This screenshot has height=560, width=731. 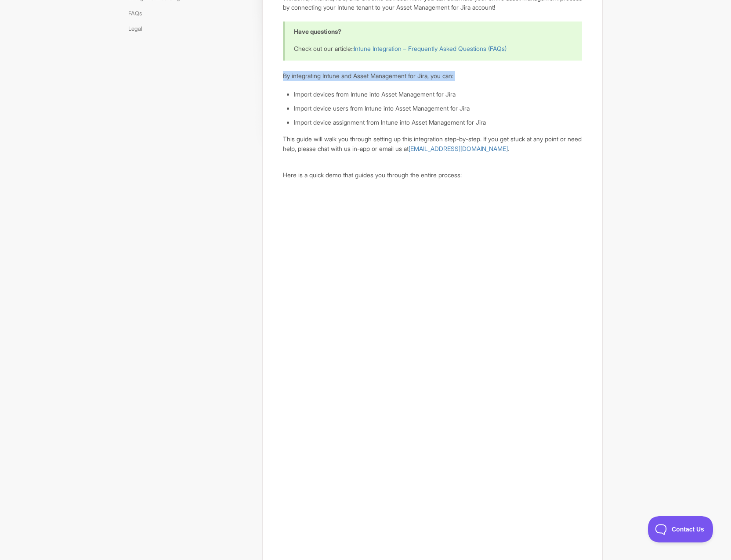 I want to click on a: FAQs, so click(x=138, y=13).